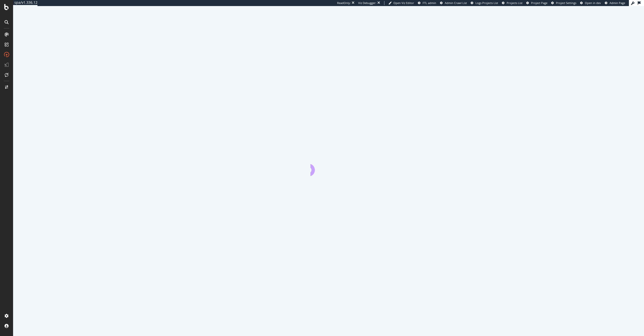 The height and width of the screenshot is (336, 644). I want to click on span: Project Settings, so click(566, 3).